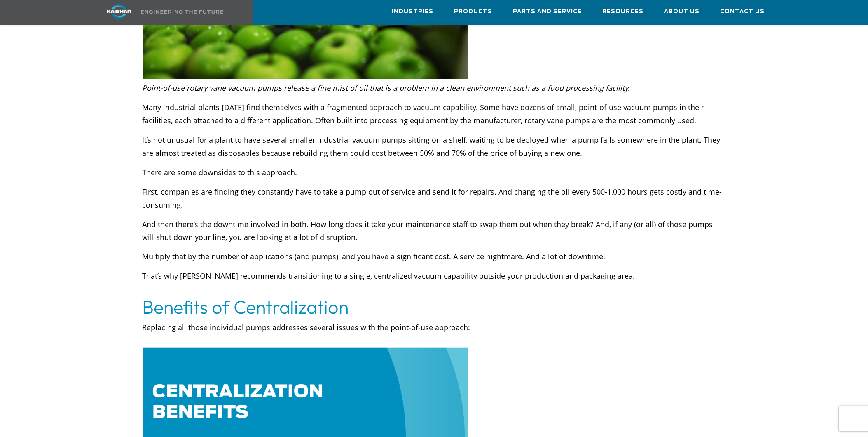  What do you see at coordinates (682, 12) in the screenshot?
I see `a: About Us` at bounding box center [682, 12].